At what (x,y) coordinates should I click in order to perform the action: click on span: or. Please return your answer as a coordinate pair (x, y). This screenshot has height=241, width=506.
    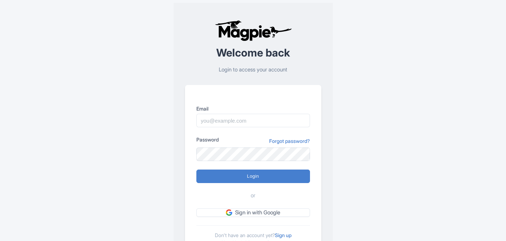
    Looking at the image, I should click on (253, 195).